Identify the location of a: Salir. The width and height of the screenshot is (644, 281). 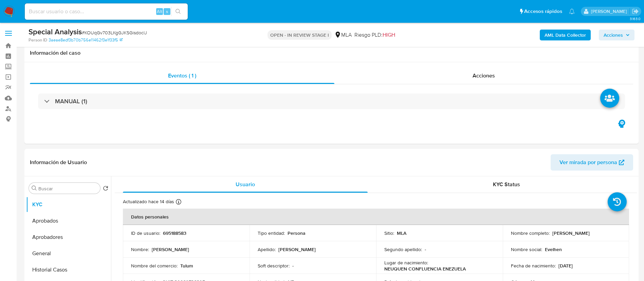
(635, 11).